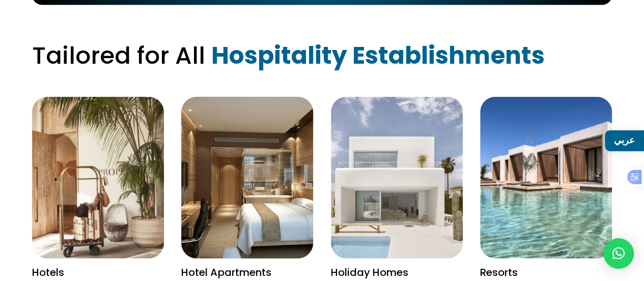  What do you see at coordinates (624, 140) in the screenshot?
I see `a: عربي` at bounding box center [624, 140].